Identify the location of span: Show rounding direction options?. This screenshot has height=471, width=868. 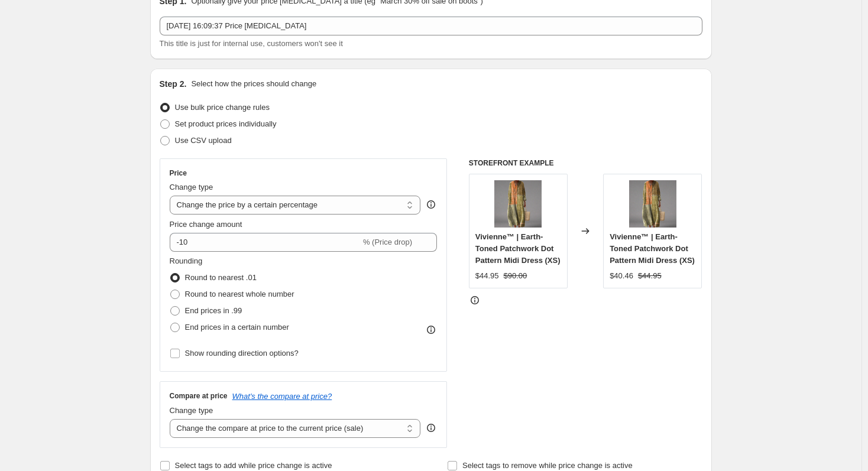
(242, 353).